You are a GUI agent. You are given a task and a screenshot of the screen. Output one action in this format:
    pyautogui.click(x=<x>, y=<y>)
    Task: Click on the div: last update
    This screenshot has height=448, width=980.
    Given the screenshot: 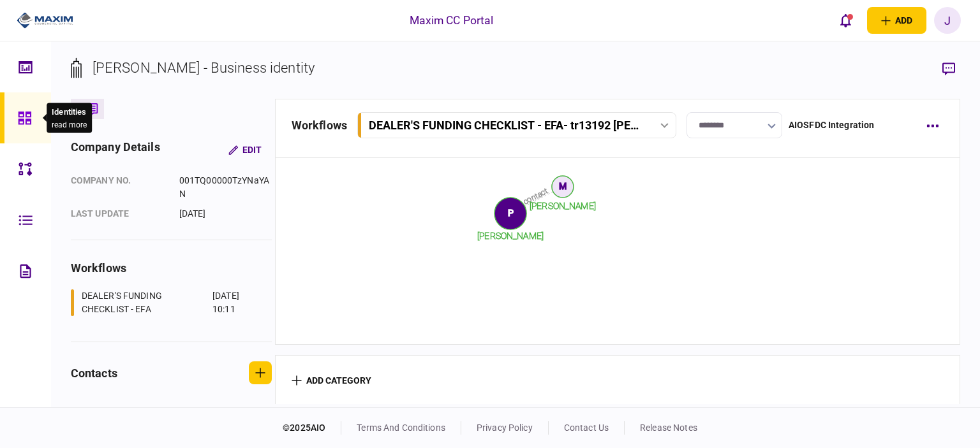 What is the action you would take?
    pyautogui.click(x=119, y=213)
    